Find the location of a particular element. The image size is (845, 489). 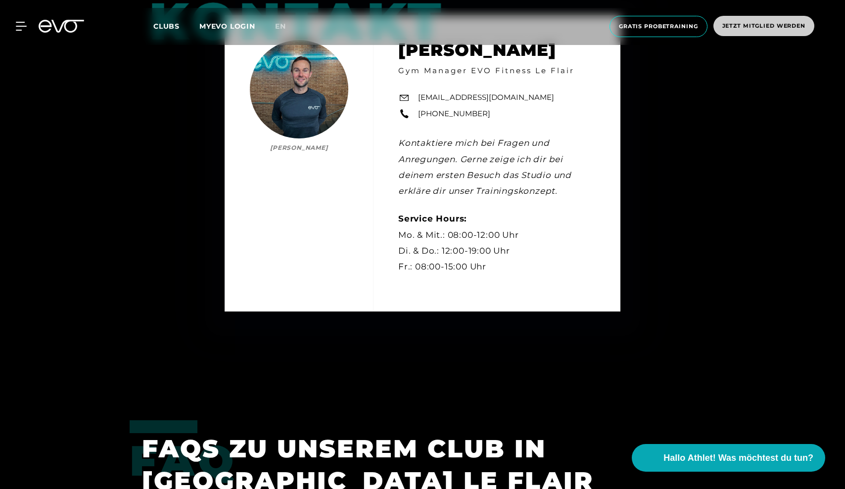

a: Jetzt Mitglied werden is located at coordinates (764, 26).